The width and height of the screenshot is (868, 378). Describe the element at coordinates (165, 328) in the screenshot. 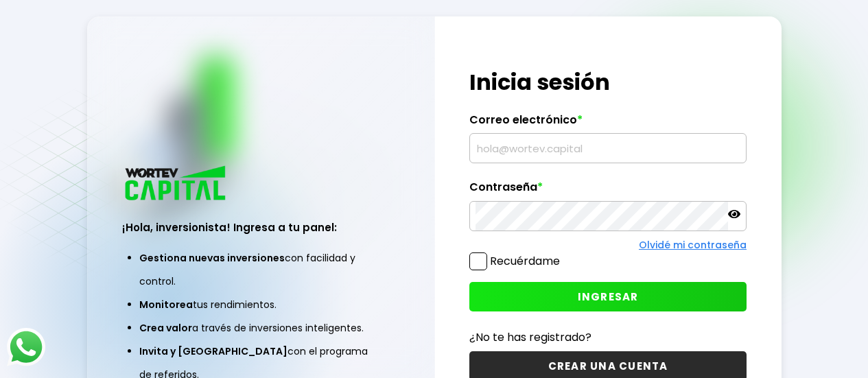

I see `span: Crea valor` at that location.